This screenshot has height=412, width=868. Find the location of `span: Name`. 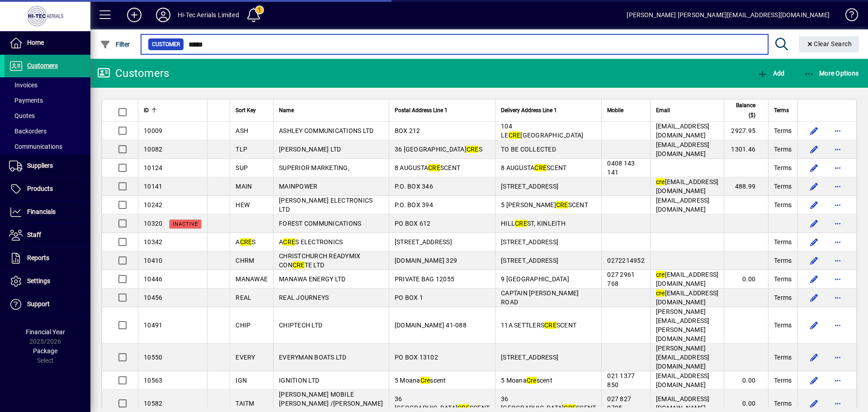

span: Name is located at coordinates (286, 110).